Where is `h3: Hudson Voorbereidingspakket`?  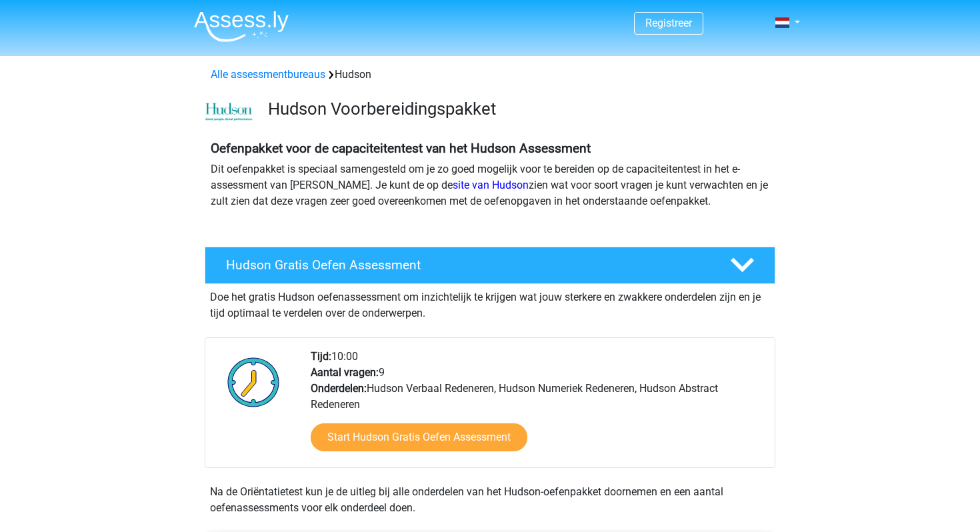
h3: Hudson Voorbereidingspakket is located at coordinates (516, 109).